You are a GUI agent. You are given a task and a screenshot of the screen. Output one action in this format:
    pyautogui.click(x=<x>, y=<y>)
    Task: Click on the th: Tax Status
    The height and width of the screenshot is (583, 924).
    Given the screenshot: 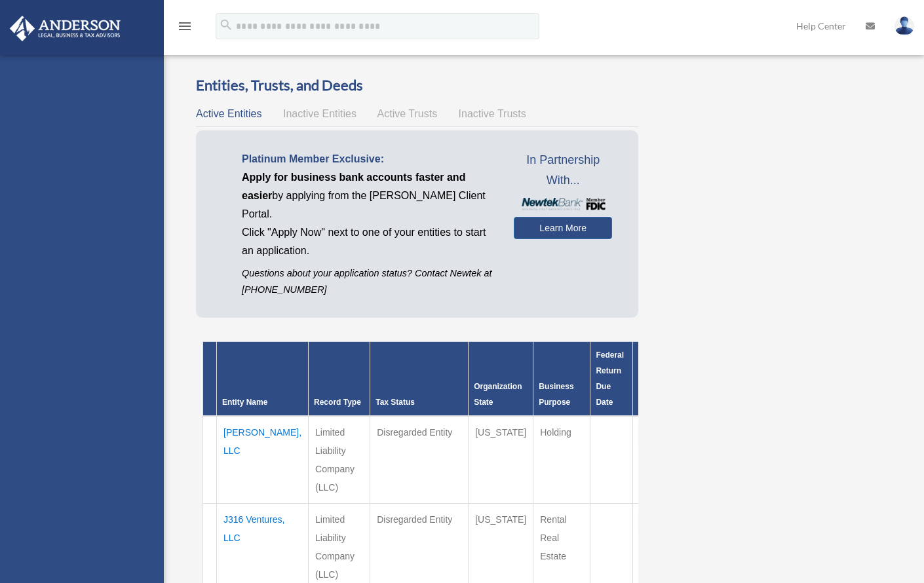 What is the action you would take?
    pyautogui.click(x=420, y=380)
    